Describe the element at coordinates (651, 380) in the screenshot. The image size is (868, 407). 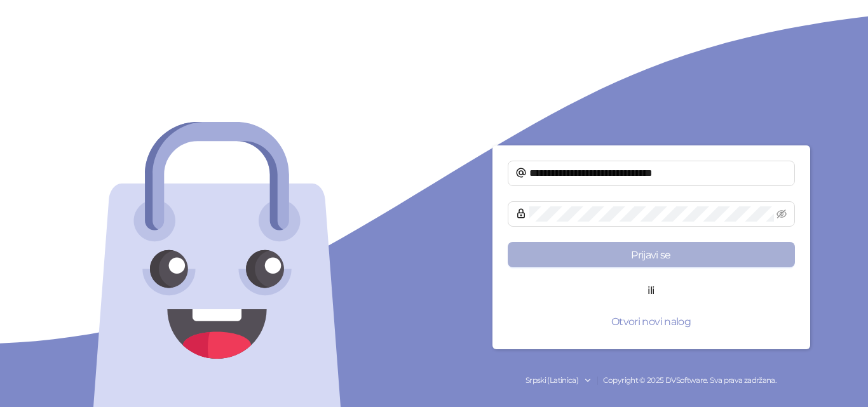
I see `div: Copyright © 2025 DVSoftware. Sva prava zadržana.` at that location.